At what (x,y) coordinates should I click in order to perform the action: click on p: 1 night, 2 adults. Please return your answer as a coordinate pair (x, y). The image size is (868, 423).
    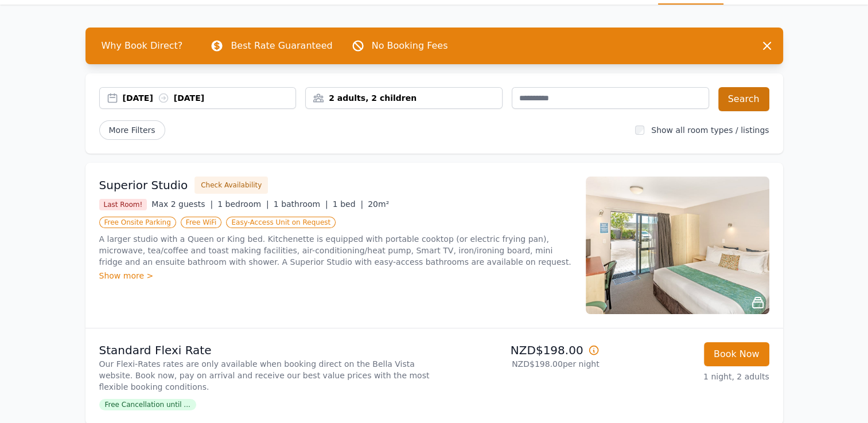
    Looking at the image, I should click on (689, 377).